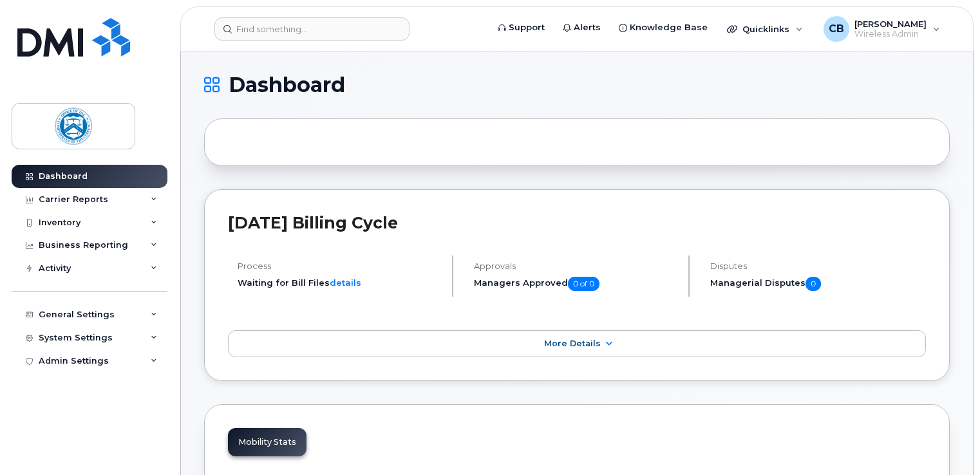 The image size is (980, 475). Describe the element at coordinates (576, 284) in the screenshot. I see `h5: Managers Approved` at that location.